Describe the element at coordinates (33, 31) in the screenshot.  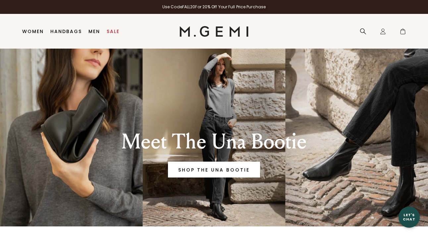
I see `a: Women` at that location.